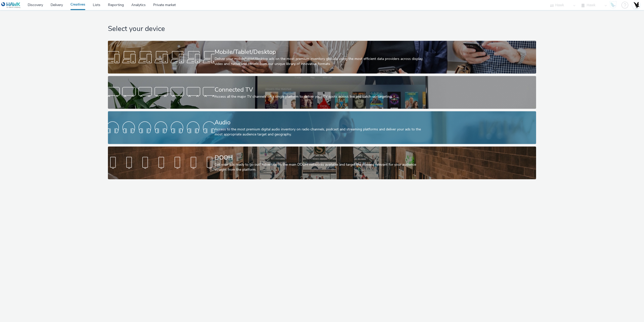  Describe the element at coordinates (322, 92) in the screenshot. I see `a: Connected TVAccess all the major TV channels on a single platform to deliver your TV spots across...` at that location.